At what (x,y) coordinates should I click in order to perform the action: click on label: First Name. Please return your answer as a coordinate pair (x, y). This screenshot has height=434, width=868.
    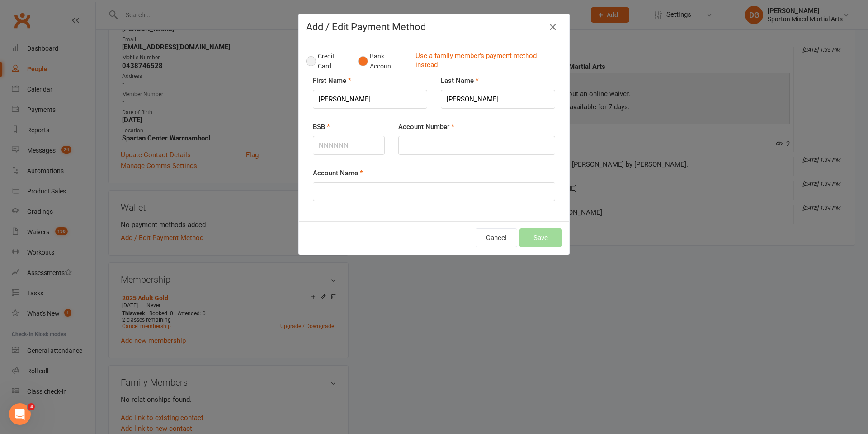
    Looking at the image, I should click on (332, 80).